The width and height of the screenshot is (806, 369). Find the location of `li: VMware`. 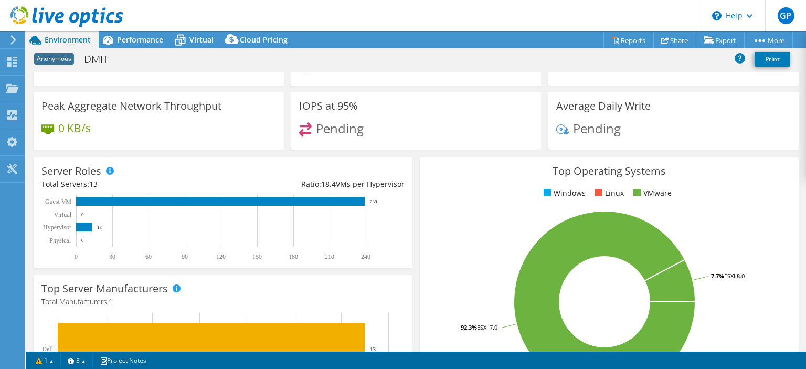

li: VMware is located at coordinates (651, 193).